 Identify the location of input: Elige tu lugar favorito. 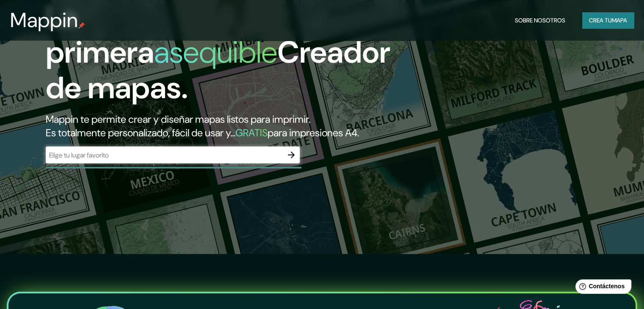
(164, 155).